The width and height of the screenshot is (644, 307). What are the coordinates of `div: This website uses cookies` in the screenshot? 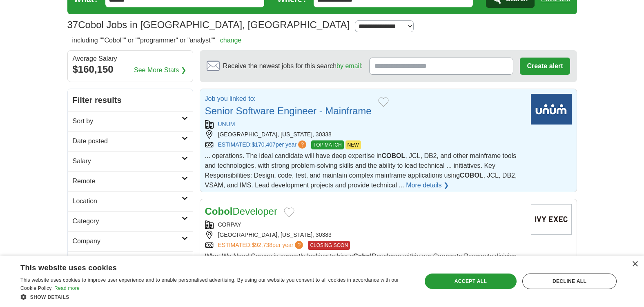 It's located at (205, 266).